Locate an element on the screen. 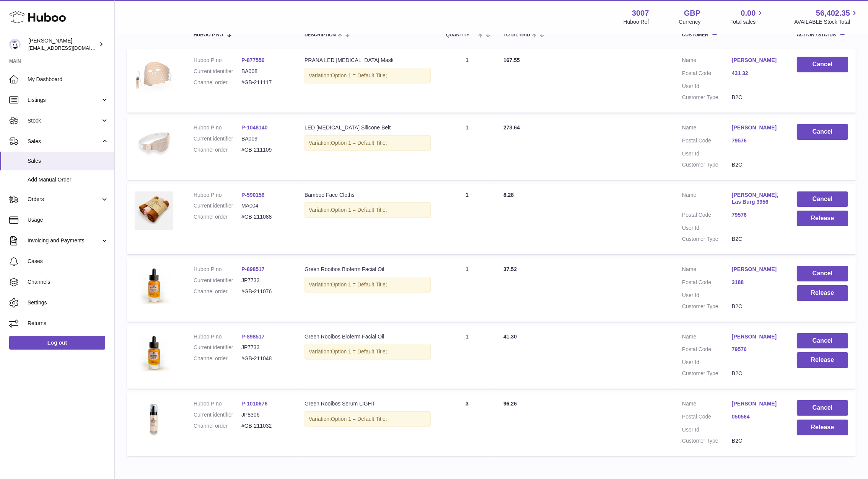 The width and height of the screenshot is (868, 479). dd: MA004 is located at coordinates (266, 206).